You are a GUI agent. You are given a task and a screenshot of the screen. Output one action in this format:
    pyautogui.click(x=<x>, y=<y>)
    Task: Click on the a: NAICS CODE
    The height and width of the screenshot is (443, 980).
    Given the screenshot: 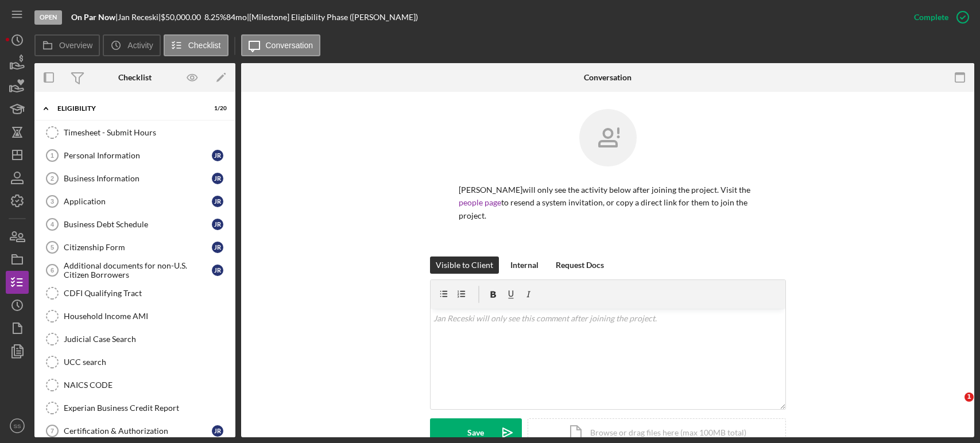 What is the action you would take?
    pyautogui.click(x=135, y=385)
    